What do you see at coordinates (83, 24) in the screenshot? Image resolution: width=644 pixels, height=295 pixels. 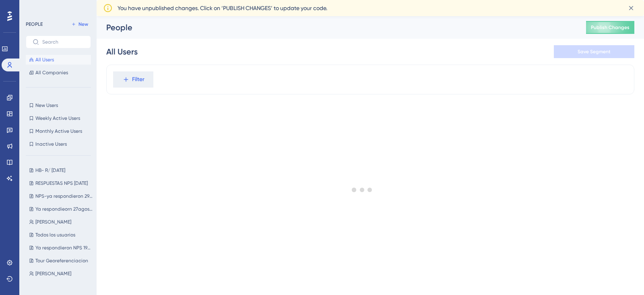 I see `span: New` at bounding box center [83, 24].